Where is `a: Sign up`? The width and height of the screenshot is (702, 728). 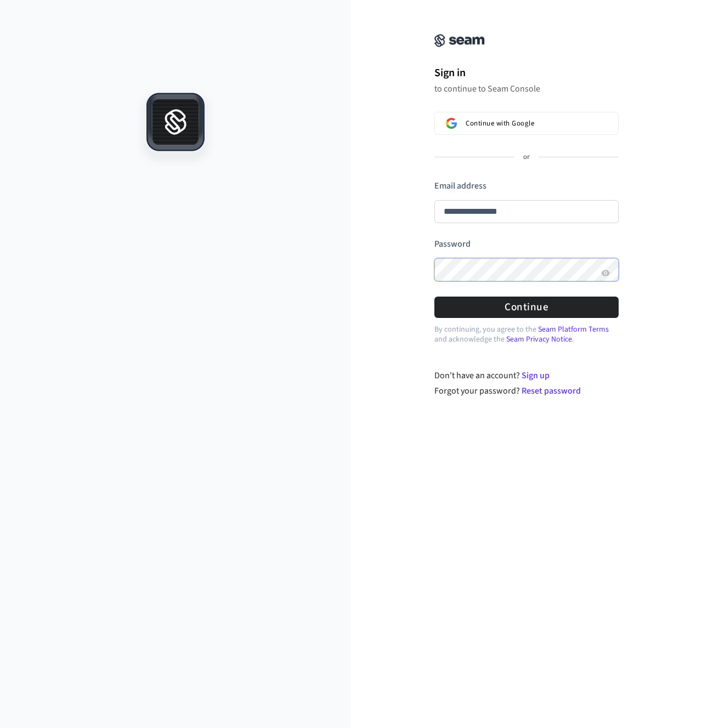
a: Sign up is located at coordinates (535, 375).